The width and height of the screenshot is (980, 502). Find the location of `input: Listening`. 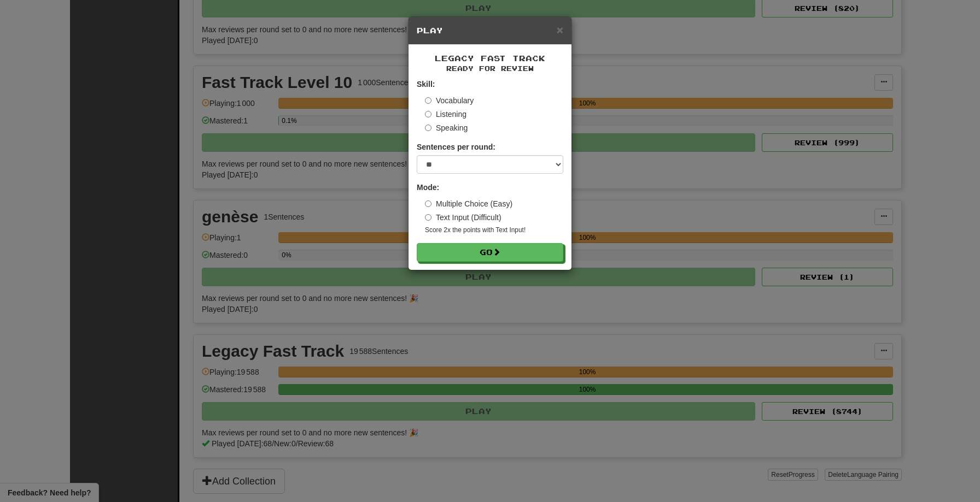

input: Listening is located at coordinates (428, 114).